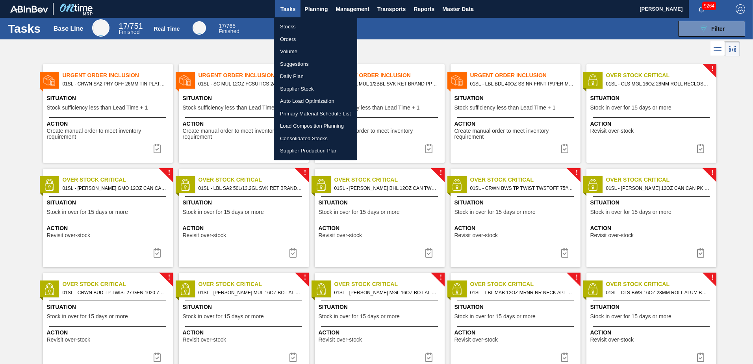 The width and height of the screenshot is (753, 364). What do you see at coordinates (315, 39) in the screenshot?
I see `li: Orders` at bounding box center [315, 39].